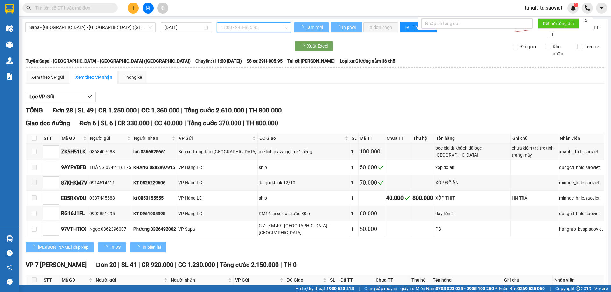 Image resolution: width=611 pixels, height=292 pixels. What do you see at coordinates (303, 152) in the screenshot?
I see `div: mê linh plaza gọi trc 1 tiếng` at bounding box center [303, 152].